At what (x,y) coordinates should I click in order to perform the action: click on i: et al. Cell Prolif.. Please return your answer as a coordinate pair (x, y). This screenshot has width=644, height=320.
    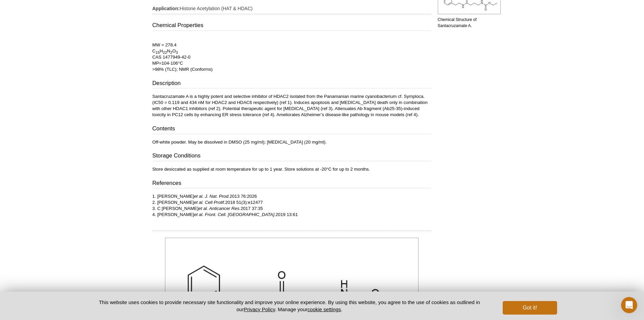
    Looking at the image, I should click on (209, 202).